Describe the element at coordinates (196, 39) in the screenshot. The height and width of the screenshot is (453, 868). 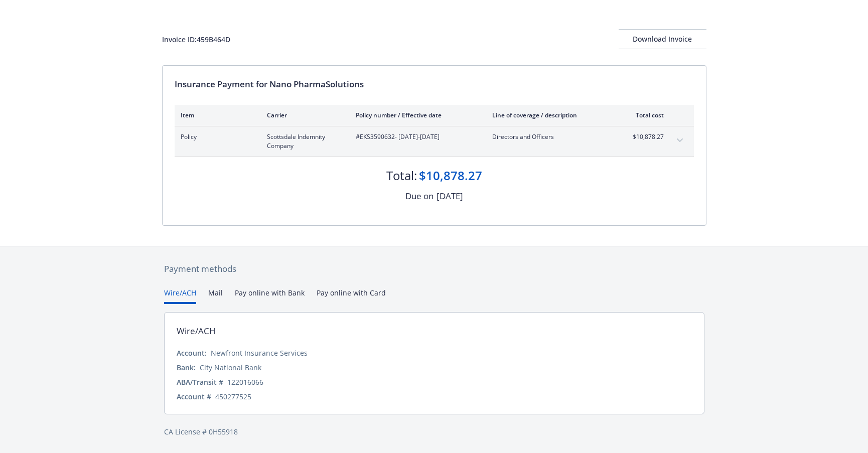
I see `div: Invoice ID: 459B464D` at that location.